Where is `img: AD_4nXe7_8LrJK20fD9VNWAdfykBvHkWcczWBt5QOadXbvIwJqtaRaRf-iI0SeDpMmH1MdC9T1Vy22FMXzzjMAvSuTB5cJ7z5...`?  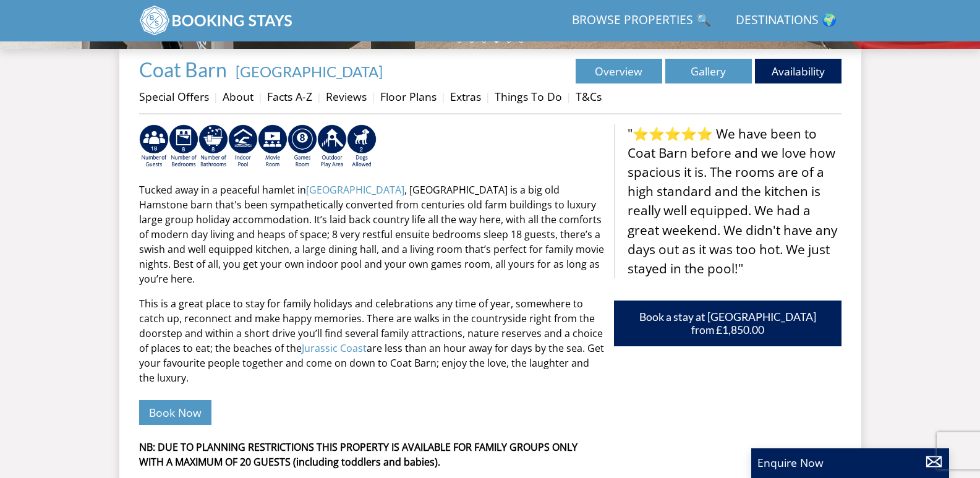
img: AD_4nXe7_8LrJK20fD9VNWAdfykBvHkWcczWBt5QOadXbvIwJqtaRaRf-iI0SeDpMmH1MdC9T1Vy22FMXzzjMAvSuTB5cJ7z5... is located at coordinates (362, 147).